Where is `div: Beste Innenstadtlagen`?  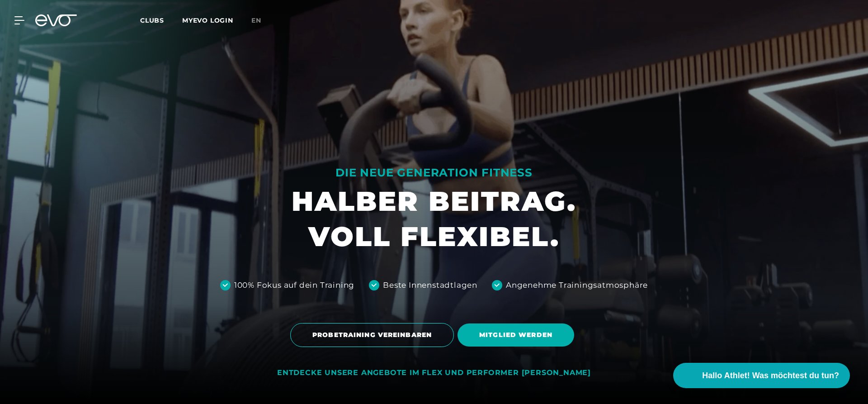
div: Beste Innenstadtlagen is located at coordinates (430, 285).